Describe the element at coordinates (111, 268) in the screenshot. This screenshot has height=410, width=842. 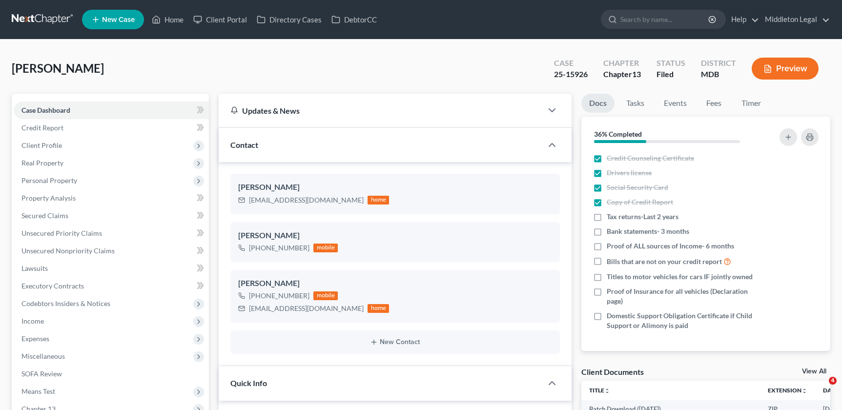
I see `a: Lawsuits` at that location.